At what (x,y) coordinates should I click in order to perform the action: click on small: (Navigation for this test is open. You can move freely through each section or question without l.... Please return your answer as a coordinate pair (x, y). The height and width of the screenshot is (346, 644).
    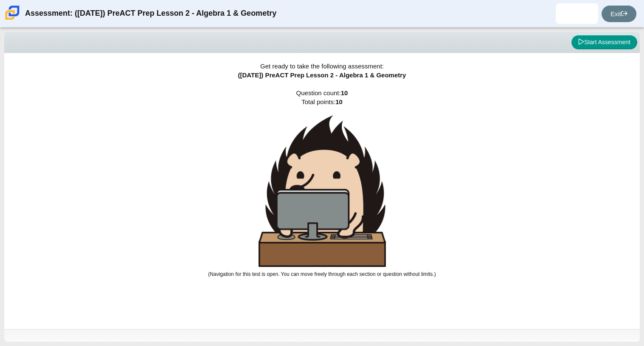
    Looking at the image, I should click on (322, 274).